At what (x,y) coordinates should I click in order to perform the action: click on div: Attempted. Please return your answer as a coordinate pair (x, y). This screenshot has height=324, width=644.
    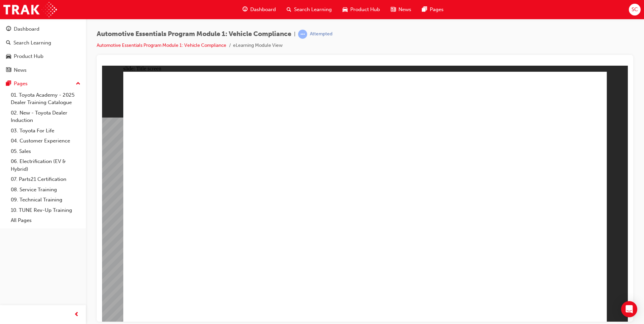
    Looking at the image, I should click on (321, 34).